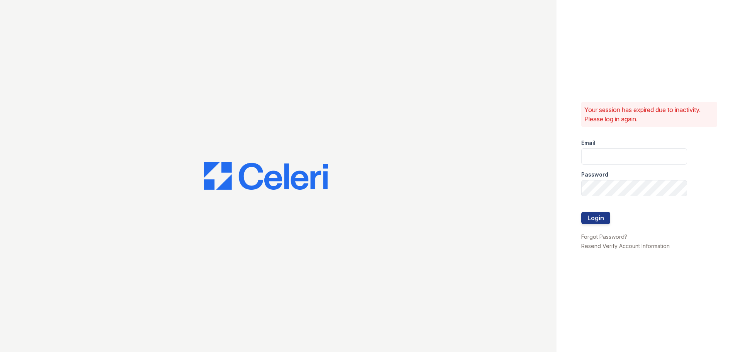 This screenshot has height=352, width=742. I want to click on label: Email, so click(588, 143).